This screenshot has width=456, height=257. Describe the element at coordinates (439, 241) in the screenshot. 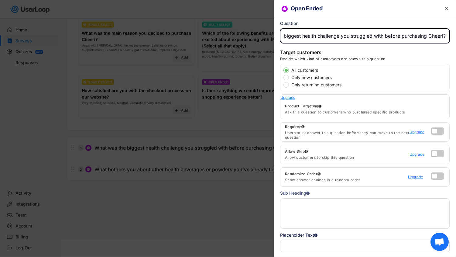

I see `div: Open chat` at that location.